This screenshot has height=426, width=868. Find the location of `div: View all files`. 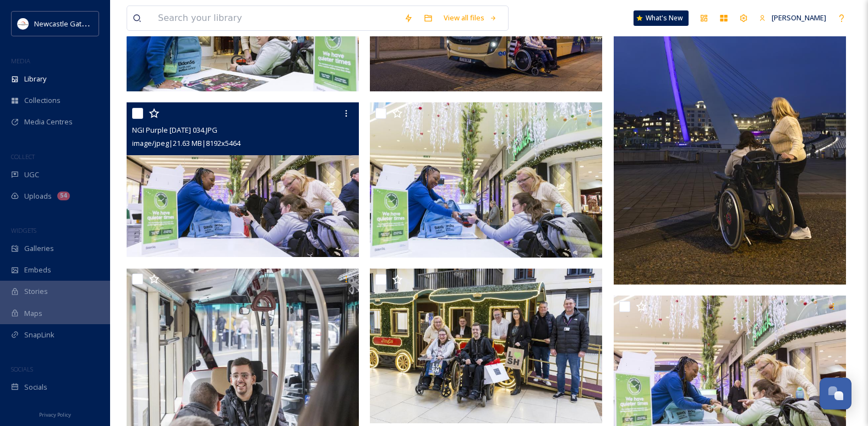

div: View all files is located at coordinates (470, 17).